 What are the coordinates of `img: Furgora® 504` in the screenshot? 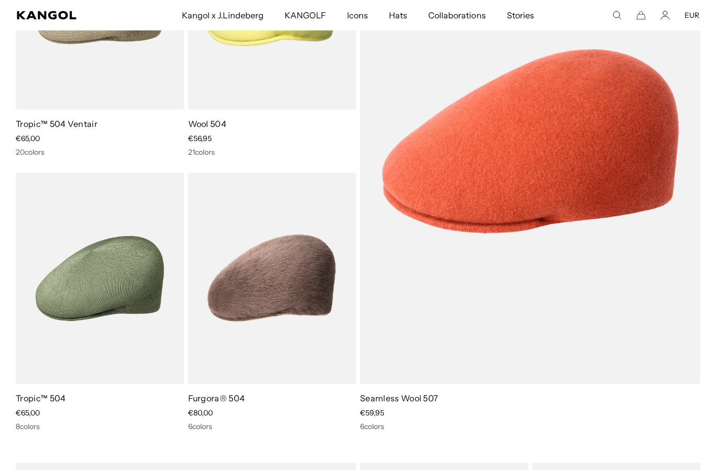 It's located at (272, 278).